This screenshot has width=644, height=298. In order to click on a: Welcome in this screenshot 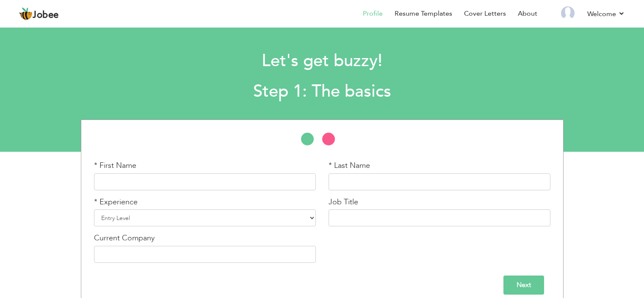, I will do `click(606, 14)`.